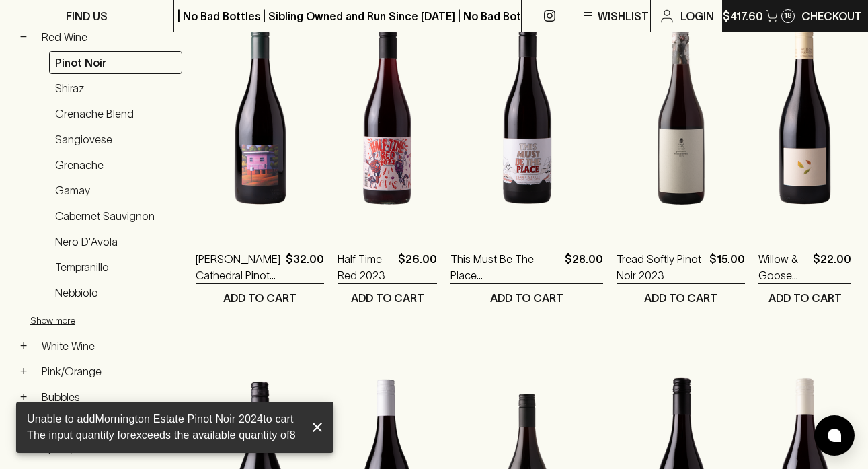 This screenshot has height=469, width=868. What do you see at coordinates (116, 216) in the screenshot?
I see `a: Cabernet Sauvignon` at bounding box center [116, 216].